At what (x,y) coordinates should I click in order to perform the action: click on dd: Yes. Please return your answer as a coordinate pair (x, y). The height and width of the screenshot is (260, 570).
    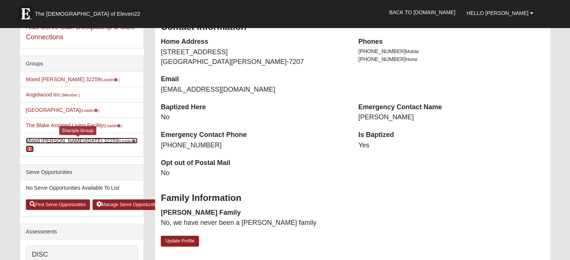
    Looking at the image, I should click on (451, 146).